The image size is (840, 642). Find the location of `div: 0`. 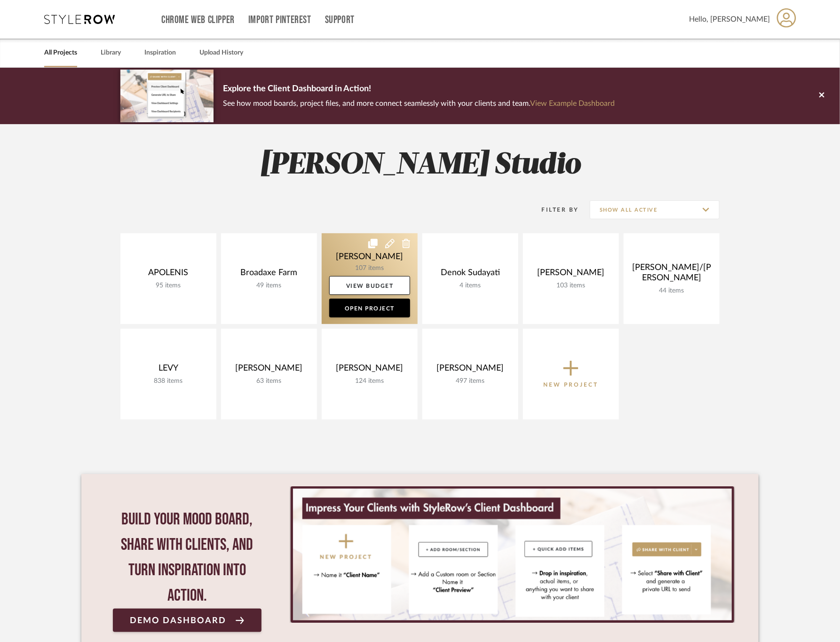

div: 0 is located at coordinates (512, 555).